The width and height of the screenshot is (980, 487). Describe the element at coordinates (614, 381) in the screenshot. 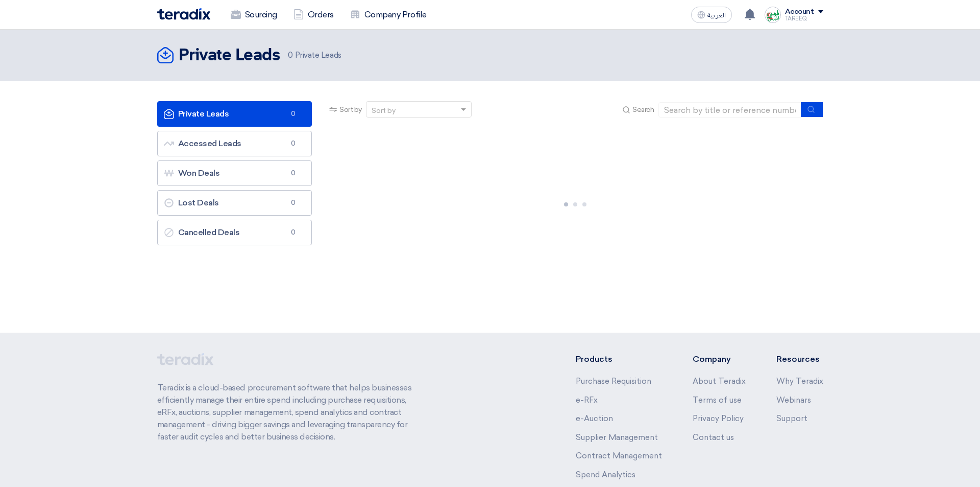

I see `a: Purchase Requisition` at that location.